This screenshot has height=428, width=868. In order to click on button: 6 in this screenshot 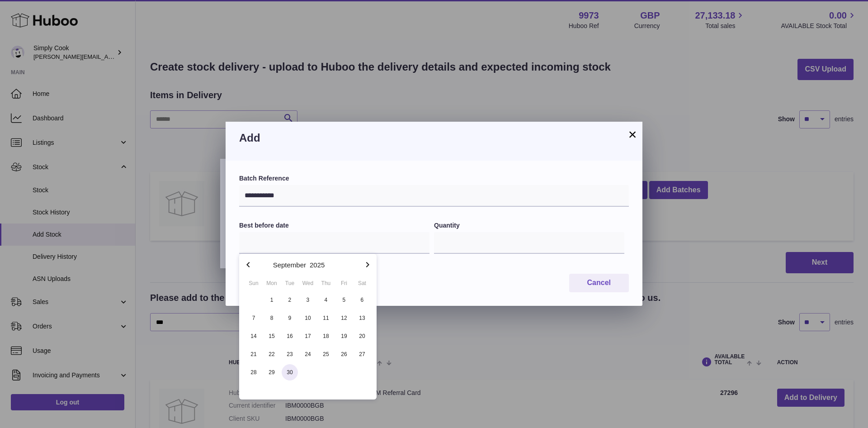, I will do `click(362, 300)`.